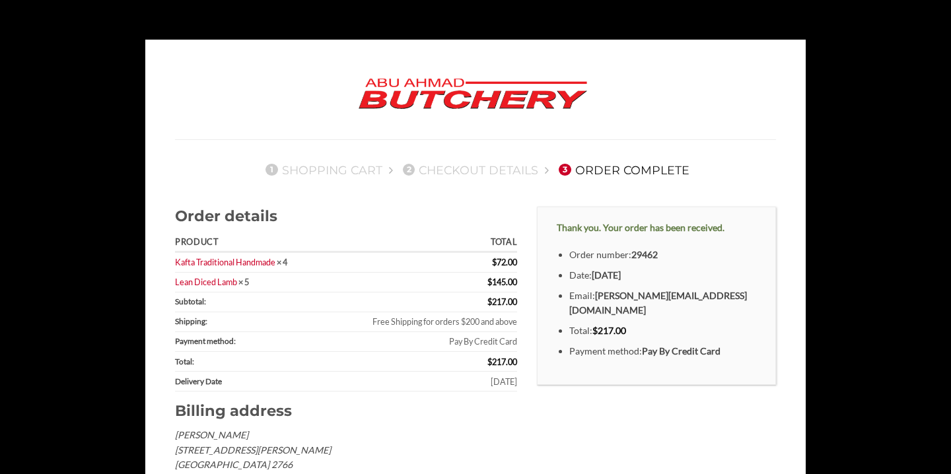 The height and width of the screenshot is (474, 951). Describe the element at coordinates (421, 342) in the screenshot. I see `td: Pay By Credit Card` at that location.